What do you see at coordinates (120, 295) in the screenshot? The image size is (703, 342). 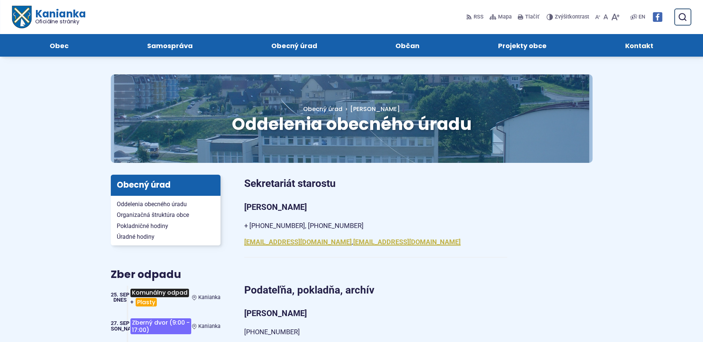 I see `span: 25. sep` at bounding box center [120, 295].